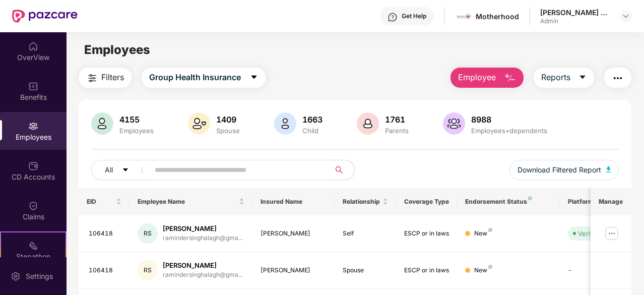  I want to click on img: New Pazcare Logo, so click(45, 16).